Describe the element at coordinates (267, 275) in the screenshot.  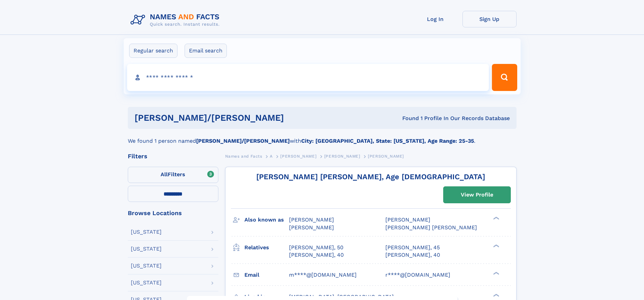
I see `h3: Email` at that location.